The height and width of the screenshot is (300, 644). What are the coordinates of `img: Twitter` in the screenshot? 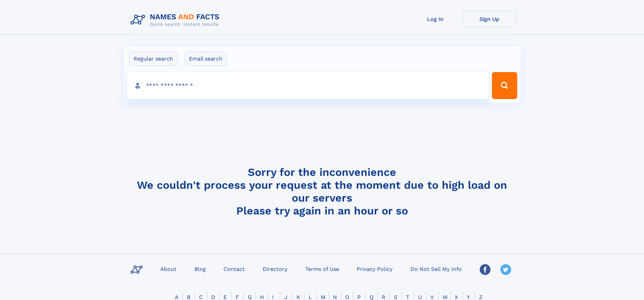 It's located at (506, 269).